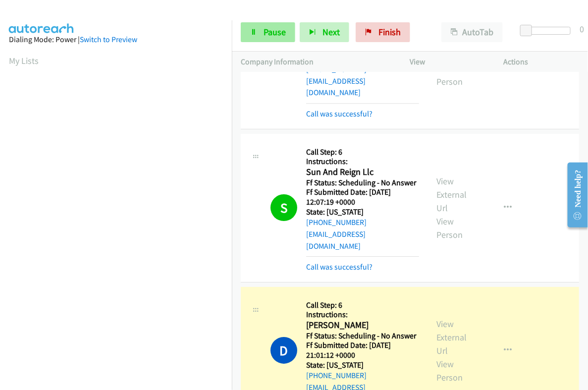  Describe the element at coordinates (109, 39) in the screenshot. I see `a: Switch to Preview` at that location.